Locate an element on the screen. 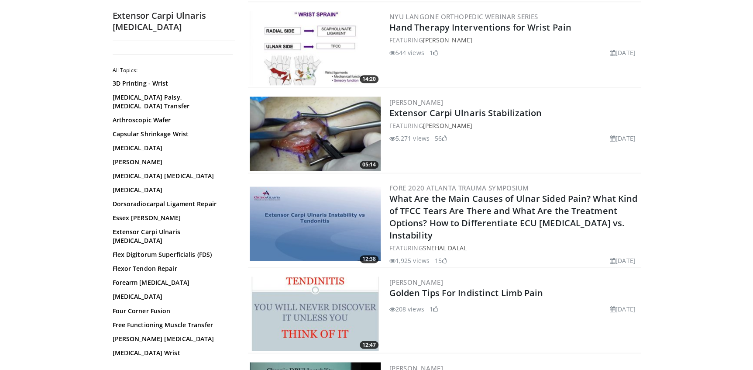  img: 63fcaa30-d4f8-408c-a97d-b6a6a20cd897.300x170_q85_crop-smart_upscale.jpg is located at coordinates (315, 134).